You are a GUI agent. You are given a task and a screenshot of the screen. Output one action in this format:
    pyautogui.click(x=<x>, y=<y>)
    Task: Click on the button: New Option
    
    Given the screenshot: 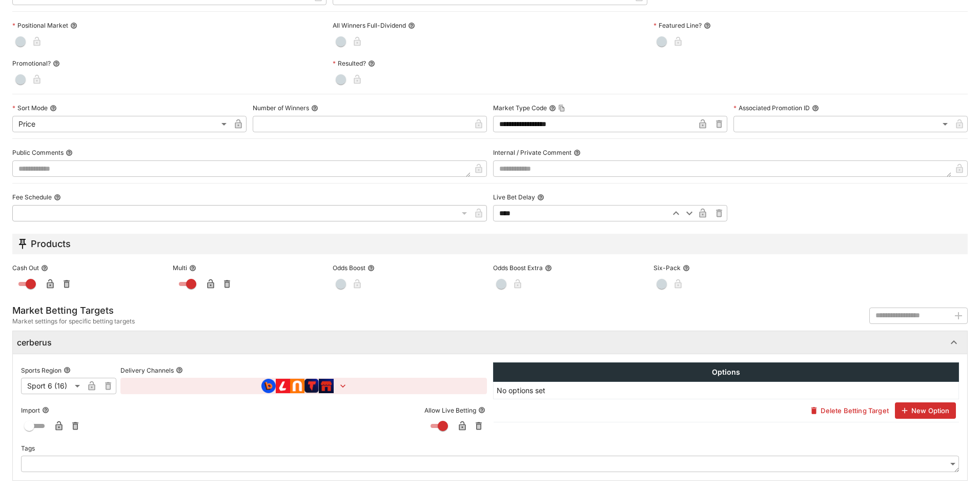 What is the action you would take?
    pyautogui.click(x=925, y=410)
    